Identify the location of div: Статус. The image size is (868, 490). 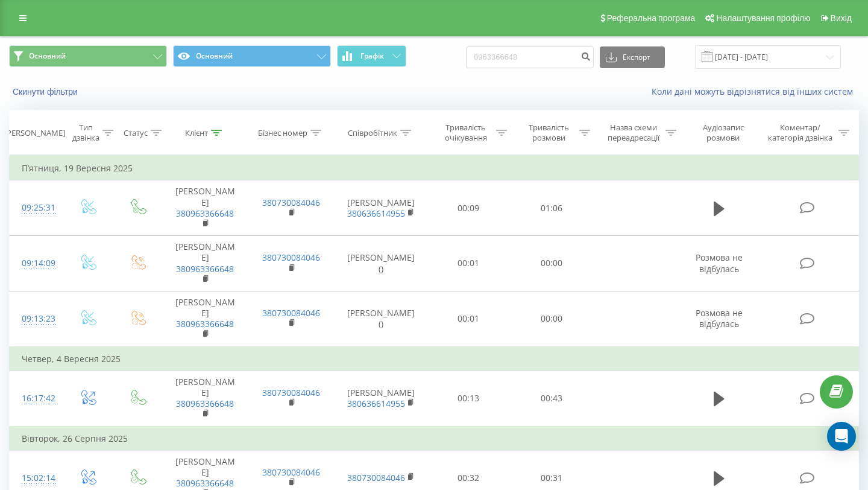
(136, 133).